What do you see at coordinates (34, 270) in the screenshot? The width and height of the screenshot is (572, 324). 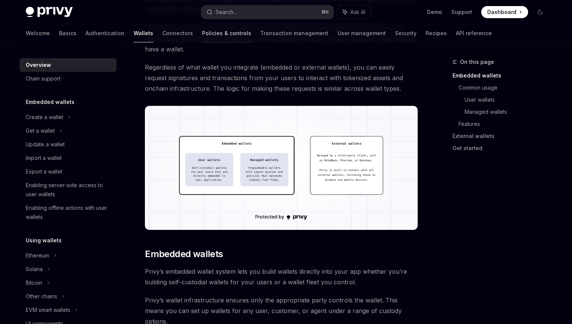 I see `div: Solana` at bounding box center [34, 270].